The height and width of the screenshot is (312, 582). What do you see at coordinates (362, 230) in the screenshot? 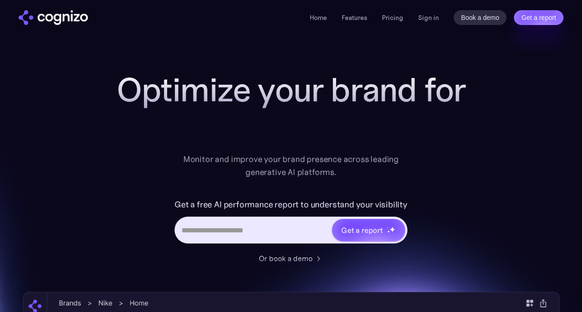
I see `div: Get a report` at bounding box center [362, 230].